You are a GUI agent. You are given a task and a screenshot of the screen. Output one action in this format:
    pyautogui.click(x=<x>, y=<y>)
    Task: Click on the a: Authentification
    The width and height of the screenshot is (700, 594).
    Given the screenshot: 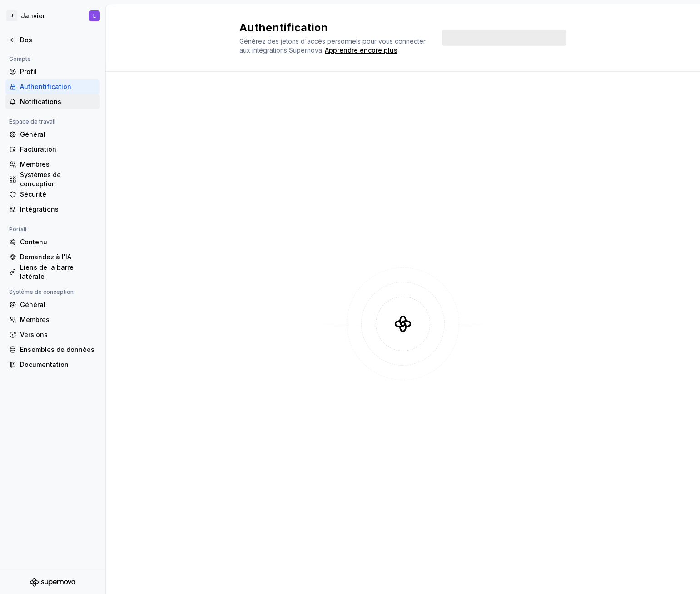 What is the action you would take?
    pyautogui.click(x=53, y=87)
    